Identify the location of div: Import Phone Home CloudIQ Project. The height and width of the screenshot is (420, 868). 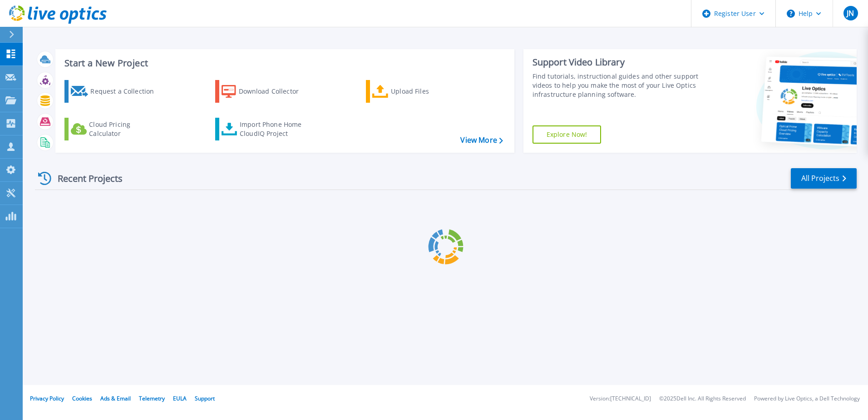
(275, 129).